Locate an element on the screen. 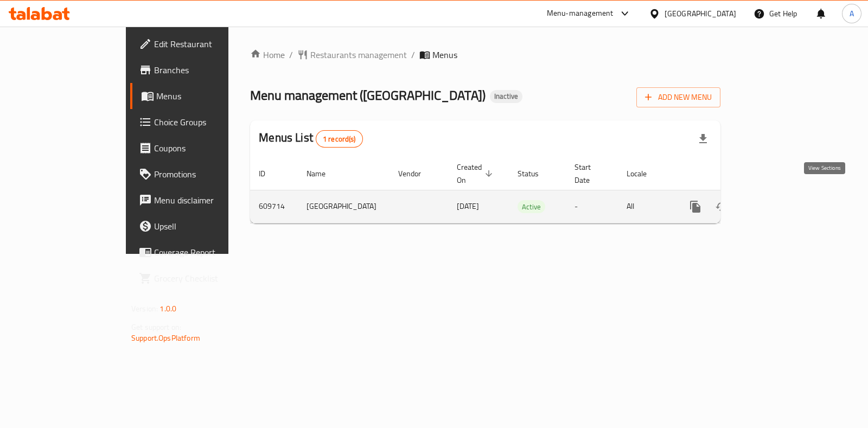 This screenshot has height=428, width=868. a: Promotions is located at coordinates (200, 174).